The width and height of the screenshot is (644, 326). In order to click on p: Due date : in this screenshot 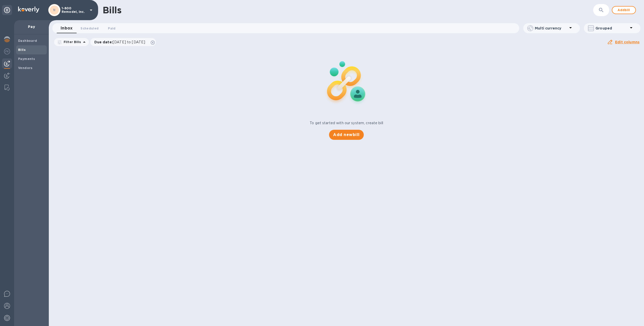, I will do `click(121, 42)`.